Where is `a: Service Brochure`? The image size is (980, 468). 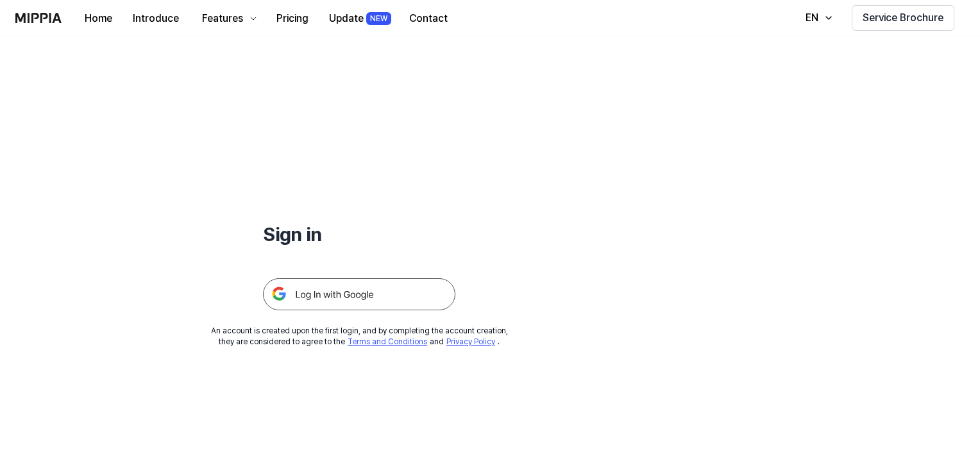
a: Service Brochure is located at coordinates (903, 18).